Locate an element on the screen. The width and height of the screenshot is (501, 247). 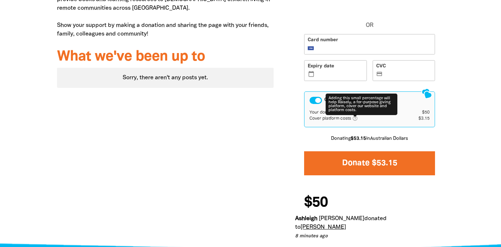
h3: What we've been up to is located at coordinates (165, 57).